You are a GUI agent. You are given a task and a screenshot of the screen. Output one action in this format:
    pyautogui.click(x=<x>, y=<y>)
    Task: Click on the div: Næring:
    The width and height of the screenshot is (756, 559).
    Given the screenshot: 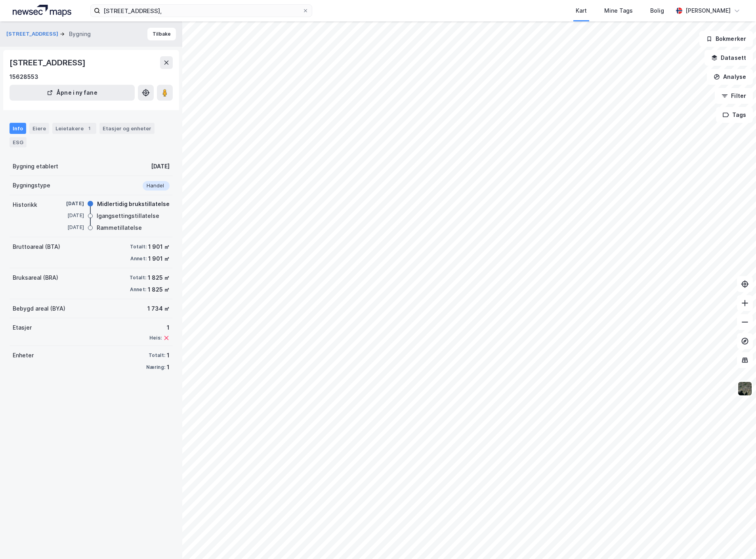 What is the action you would take?
    pyautogui.click(x=156, y=368)
    